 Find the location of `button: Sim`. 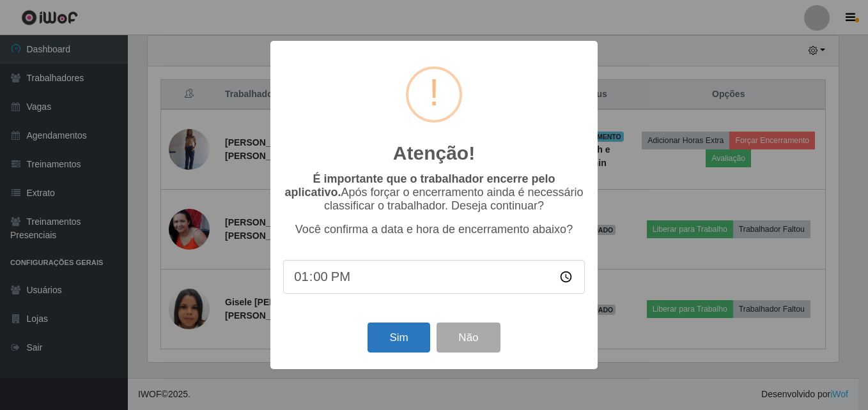

button: Sim is located at coordinates (398, 337).